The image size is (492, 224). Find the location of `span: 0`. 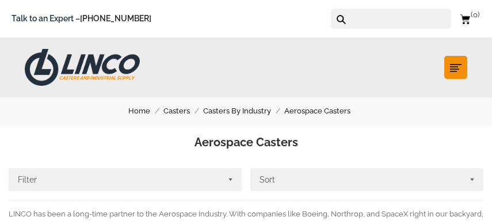

span: 0 is located at coordinates (474, 14).